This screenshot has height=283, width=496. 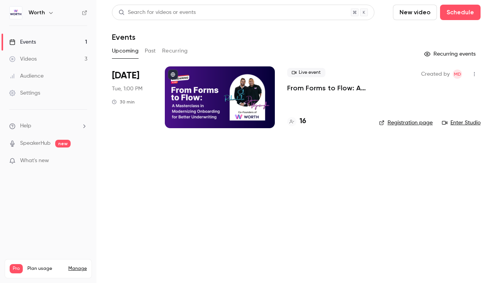 What do you see at coordinates (327, 88) in the screenshot?
I see `p: From Forms to Flow: A Masterclass in Modernizing Onboarding for Better Underwriting` at bounding box center [327, 88].